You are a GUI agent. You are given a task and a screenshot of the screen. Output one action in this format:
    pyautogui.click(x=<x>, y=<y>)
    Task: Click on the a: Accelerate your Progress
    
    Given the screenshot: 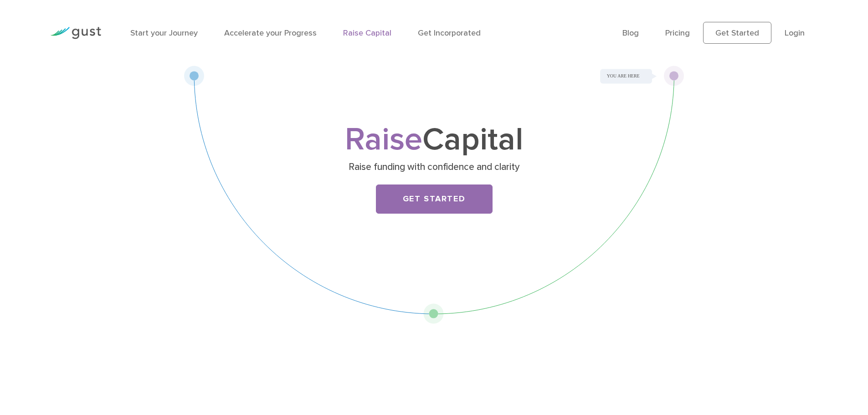 What is the action you would take?
    pyautogui.click(x=270, y=33)
    